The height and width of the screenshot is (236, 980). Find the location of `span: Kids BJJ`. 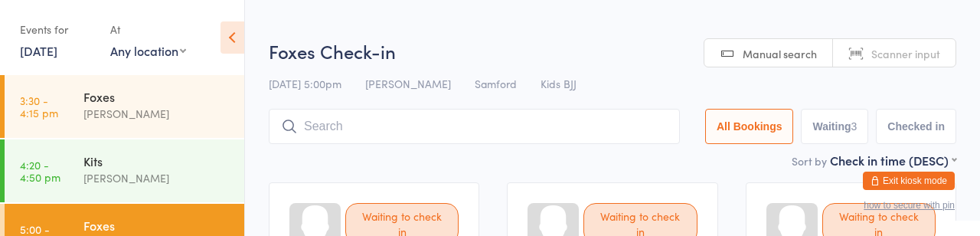

span: Kids BJJ is located at coordinates (558, 84).